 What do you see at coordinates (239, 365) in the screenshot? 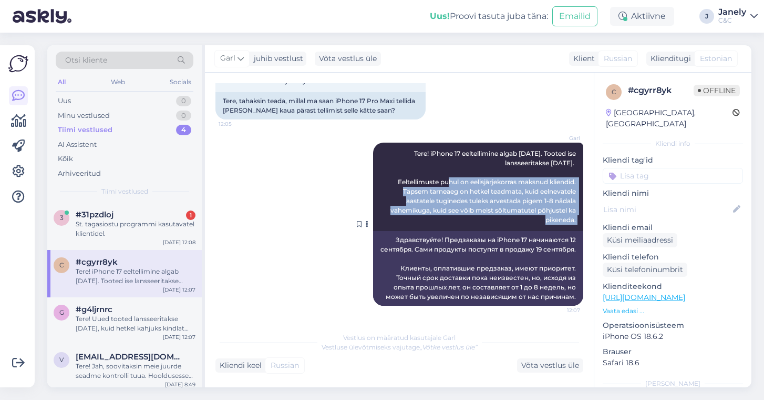
I see `div: Kliendi keel` at bounding box center [239, 365].